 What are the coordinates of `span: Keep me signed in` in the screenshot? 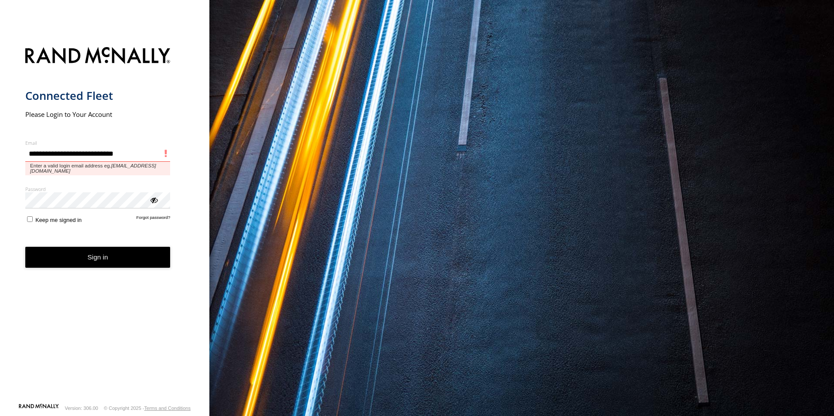 It's located at (58, 220).